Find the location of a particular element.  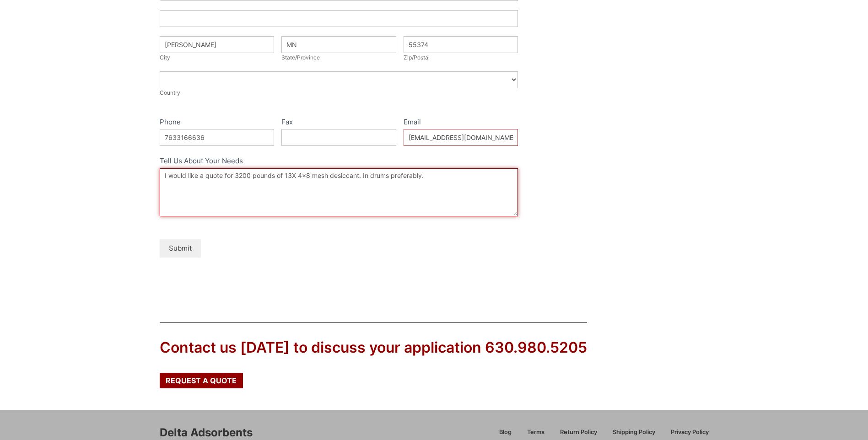

div: State/Province is located at coordinates (339, 57).